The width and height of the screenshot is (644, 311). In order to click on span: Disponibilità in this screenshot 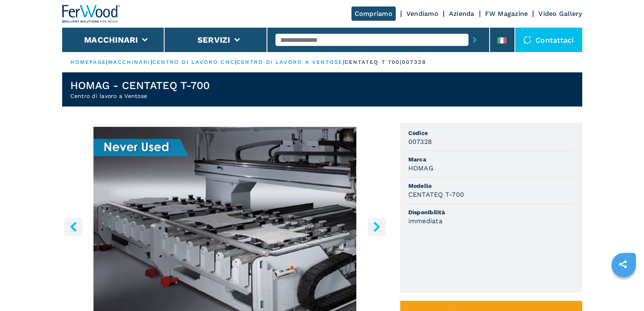, I will do `click(492, 212)`.